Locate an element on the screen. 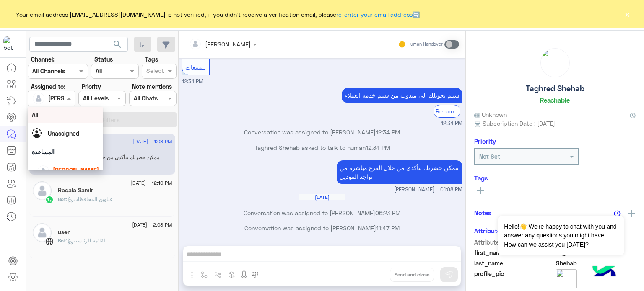 This screenshot has height=291, width=644. small: Human Handover is located at coordinates (425, 44).